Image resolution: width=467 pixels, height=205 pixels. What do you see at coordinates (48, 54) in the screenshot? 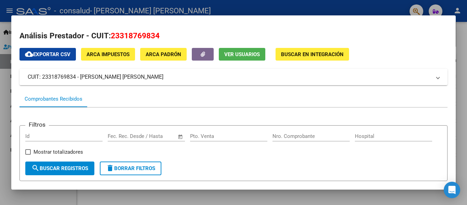
I see `span: Exportar CSV` at bounding box center [48, 54].